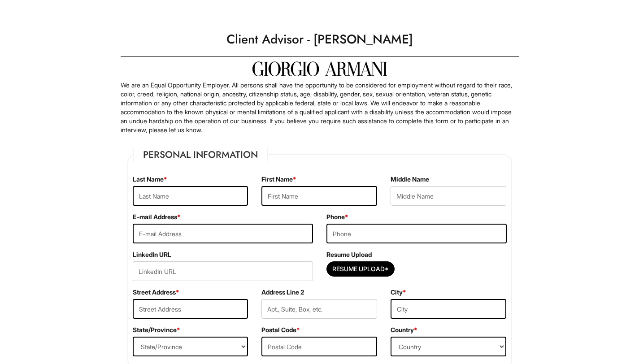 The width and height of the screenshot is (639, 364). Describe the element at coordinates (190, 308) in the screenshot. I see `input: Street Address` at that location.